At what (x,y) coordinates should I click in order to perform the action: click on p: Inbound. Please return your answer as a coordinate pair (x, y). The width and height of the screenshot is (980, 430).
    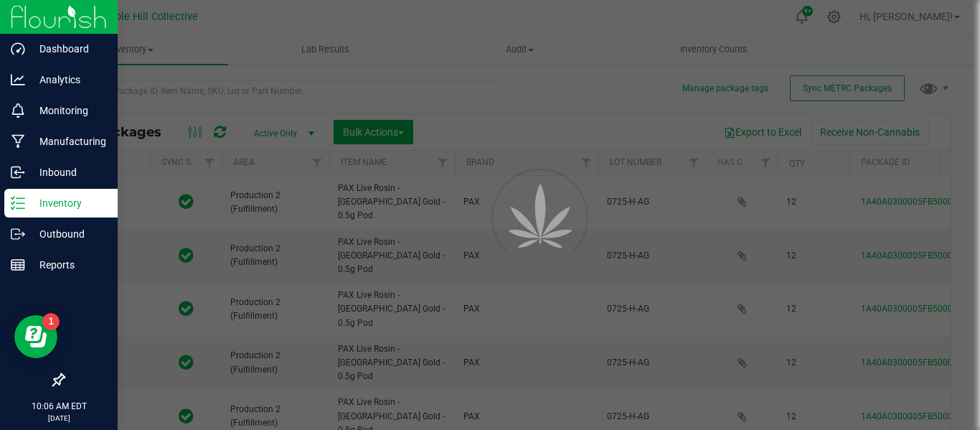
    Looking at the image, I should click on (68, 173).